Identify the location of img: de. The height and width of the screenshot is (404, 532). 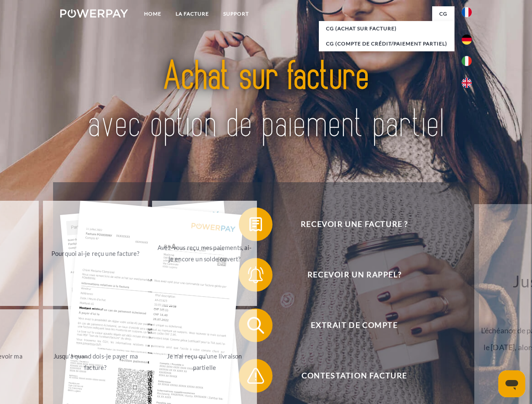
(467, 40).